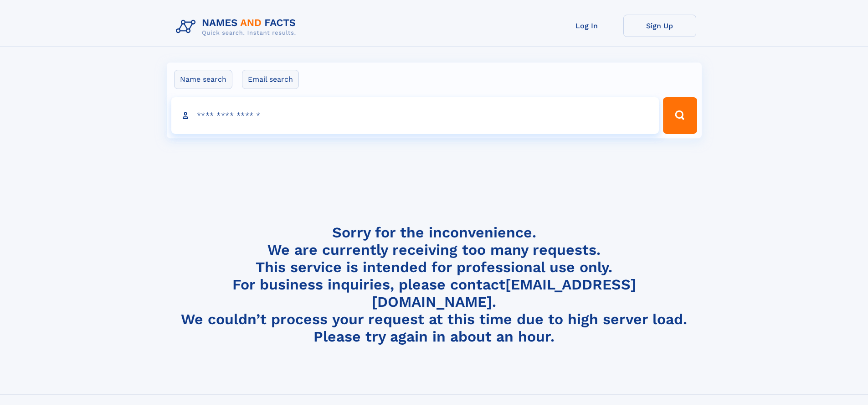  I want to click on a: Log In, so click(587, 26).